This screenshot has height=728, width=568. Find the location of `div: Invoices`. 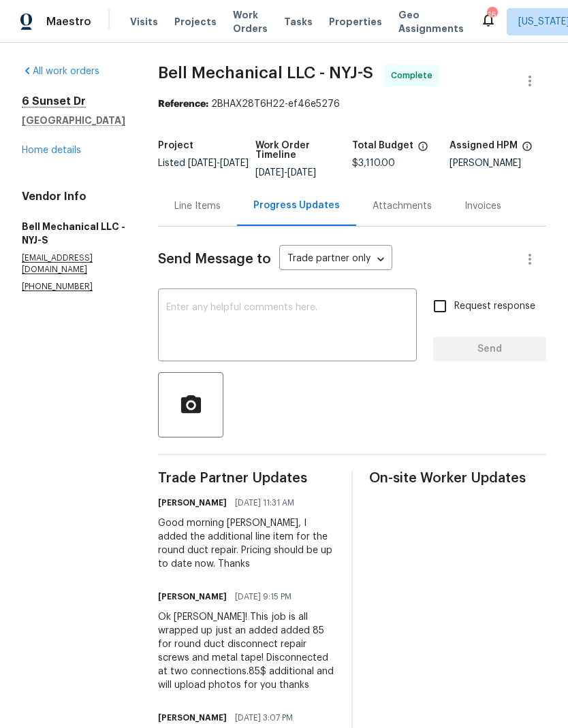

div: Invoices is located at coordinates (482, 206).